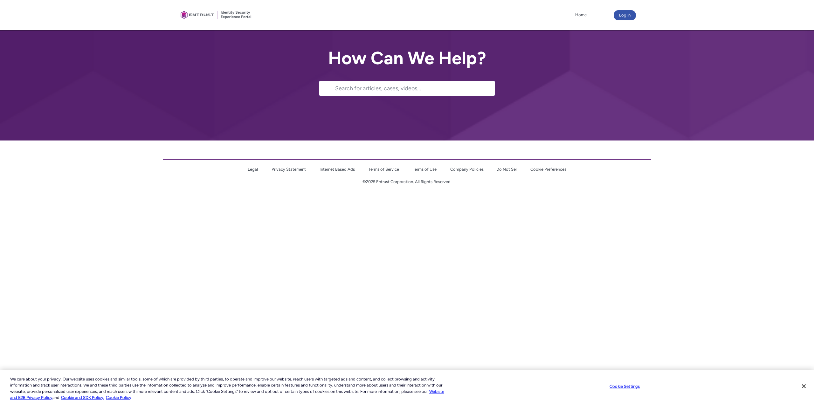  I want to click on button: Search, so click(327, 88).